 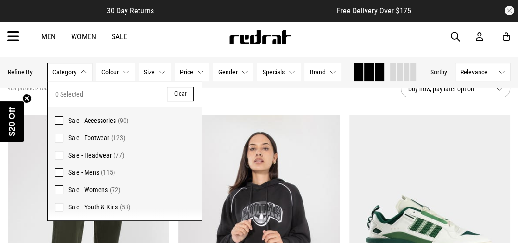 What do you see at coordinates (90, 155) in the screenshot?
I see `span: Sale - Headwear` at bounding box center [90, 155].